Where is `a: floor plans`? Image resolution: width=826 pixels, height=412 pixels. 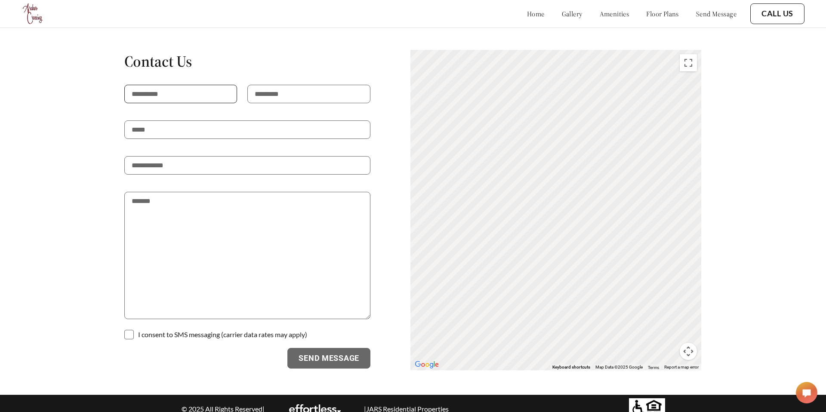
a: floor plans is located at coordinates (663, 14).